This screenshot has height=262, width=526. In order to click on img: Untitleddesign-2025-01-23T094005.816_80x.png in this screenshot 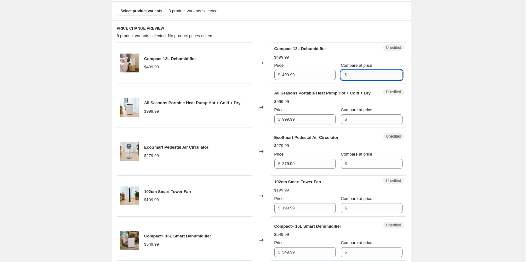, I will do `click(130, 152)`.